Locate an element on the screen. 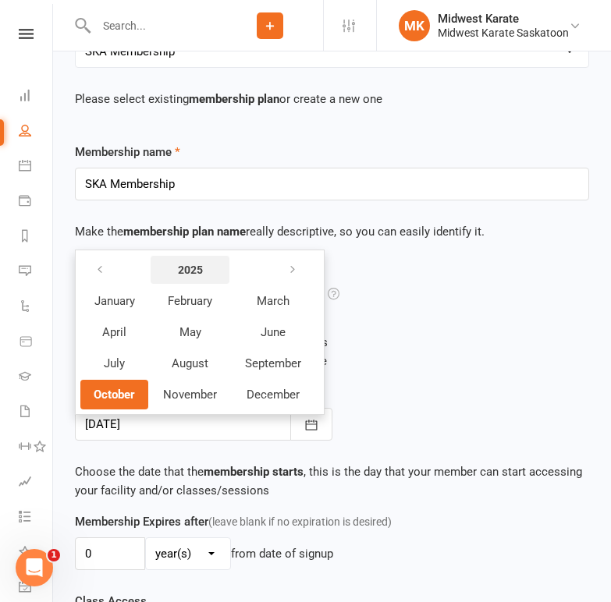 The image size is (611, 602). button: April is located at coordinates (114, 332).